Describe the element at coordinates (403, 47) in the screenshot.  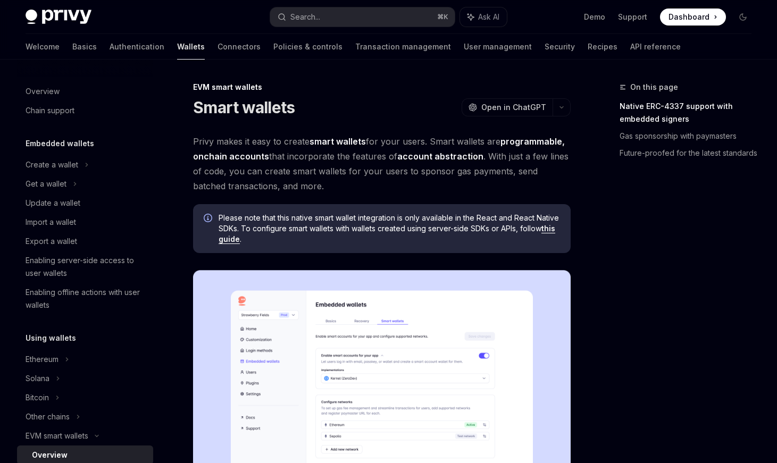
I see `a: Transaction management` at that location.